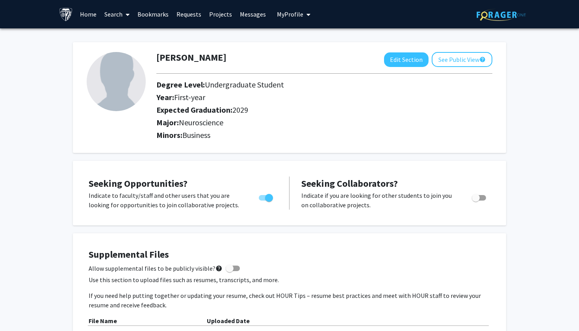 This screenshot has width=579, height=331. I want to click on span: Business, so click(196, 135).